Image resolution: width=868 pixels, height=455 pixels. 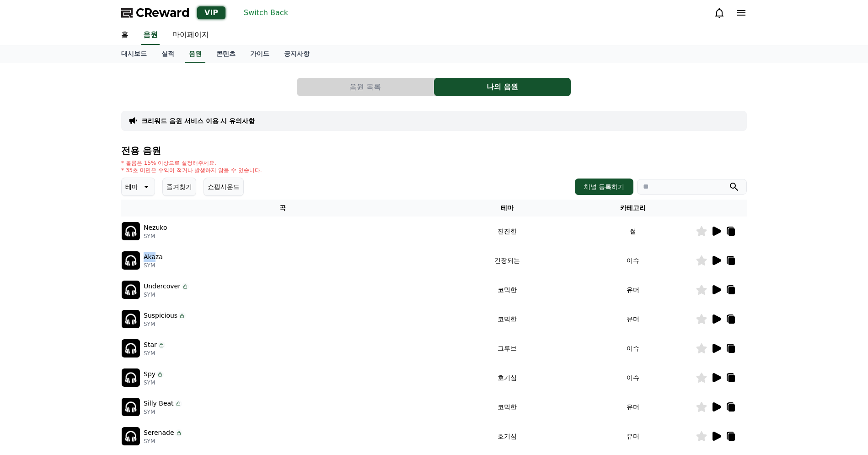 I want to click on td: 잔잔한, so click(x=507, y=231).